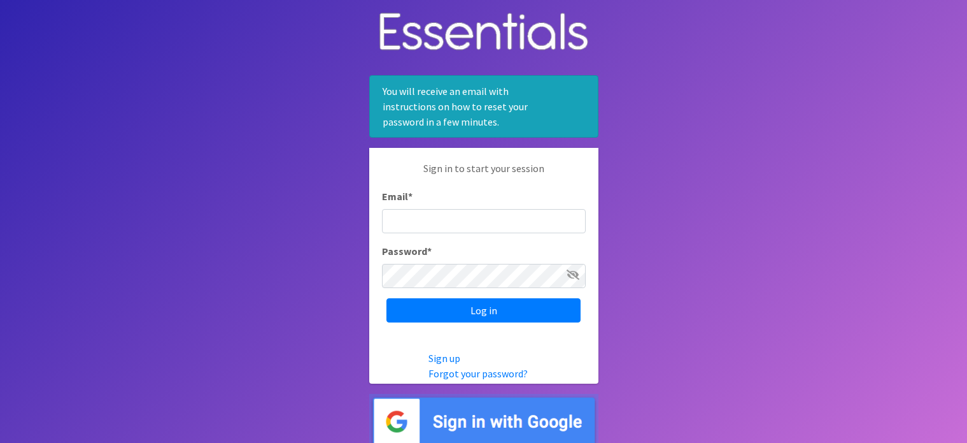 The height and width of the screenshot is (443, 967). What do you see at coordinates (397, 196) in the screenshot?
I see `label: Email` at bounding box center [397, 196].